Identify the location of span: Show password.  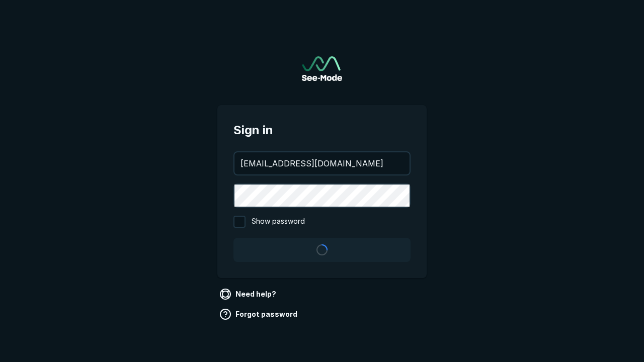
(278, 222).